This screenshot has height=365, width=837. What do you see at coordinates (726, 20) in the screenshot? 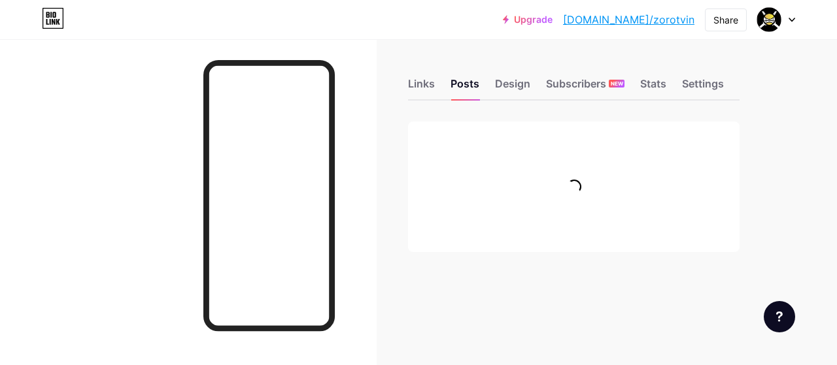
I see `div: Share` at bounding box center [726, 20].